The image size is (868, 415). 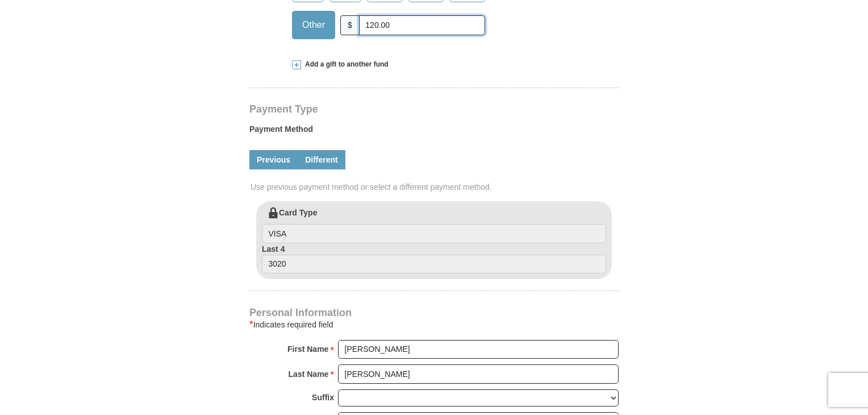 I want to click on strong: Last Name, so click(x=309, y=374).